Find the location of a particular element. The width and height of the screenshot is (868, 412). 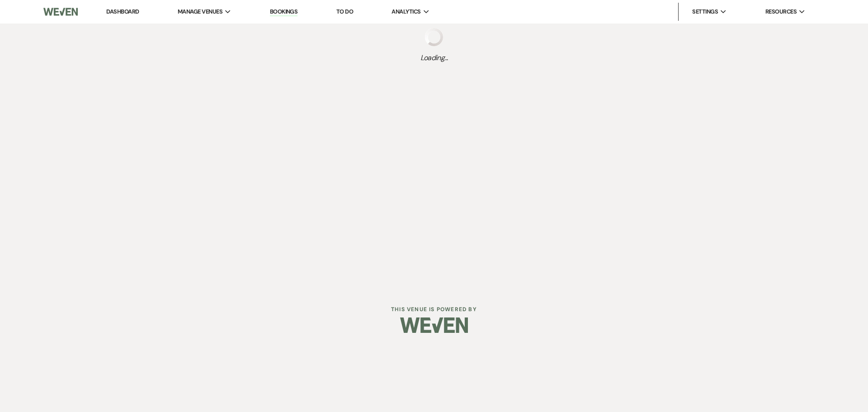

span: Manage Venues is located at coordinates (200, 12).